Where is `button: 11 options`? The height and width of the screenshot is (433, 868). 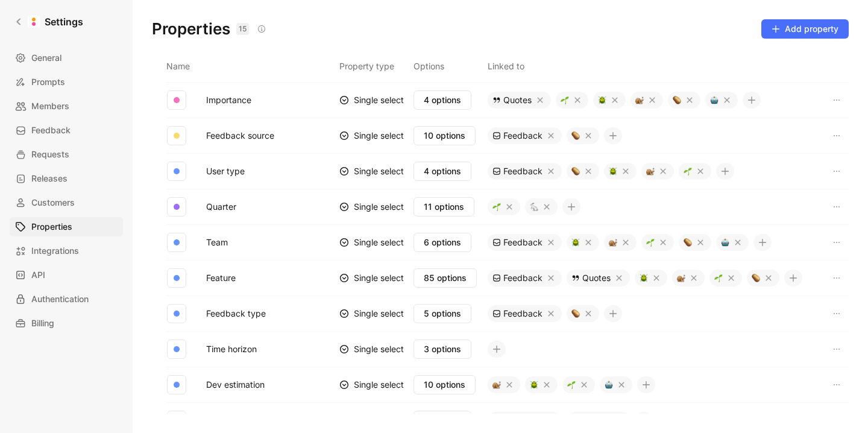
button: 11 options is located at coordinates (444, 207).